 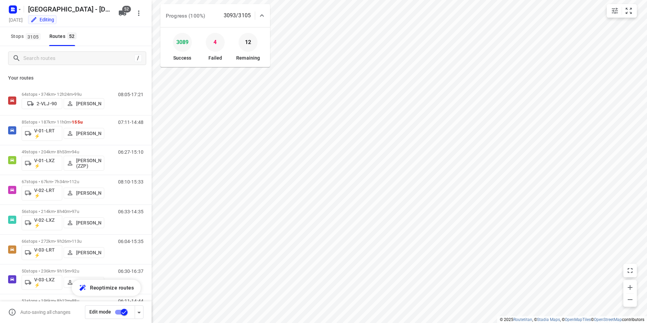 What do you see at coordinates (572, 319) in the screenshot?
I see `li: © 2025 , © , © © contributors` at bounding box center [572, 319].